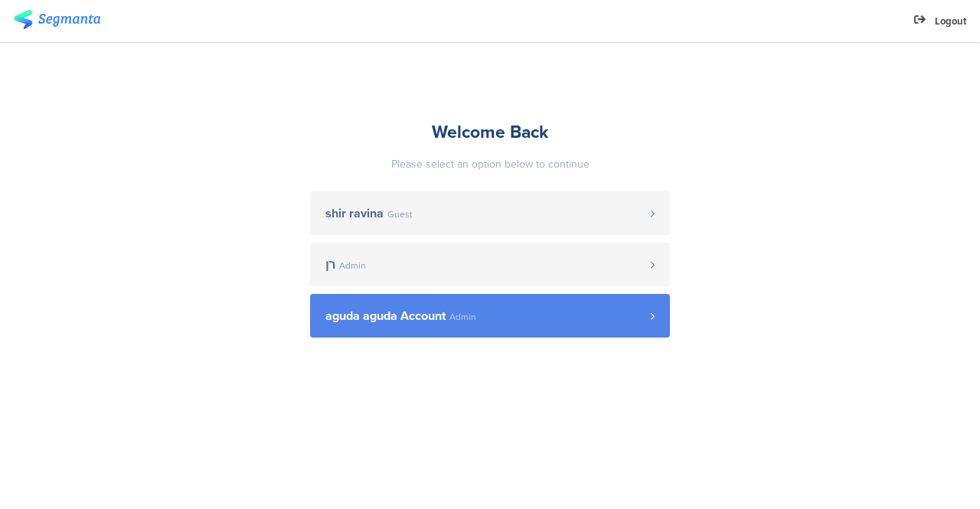 This screenshot has height=509, width=980. Describe the element at coordinates (490, 164) in the screenshot. I see `div: Please select an option below to continue` at that location.